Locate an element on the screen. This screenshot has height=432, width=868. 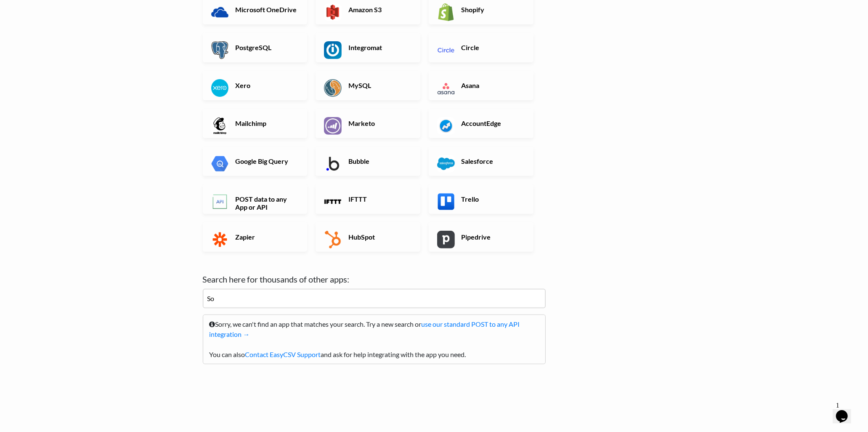
img: Shopify App & API is located at coordinates (447, 12).